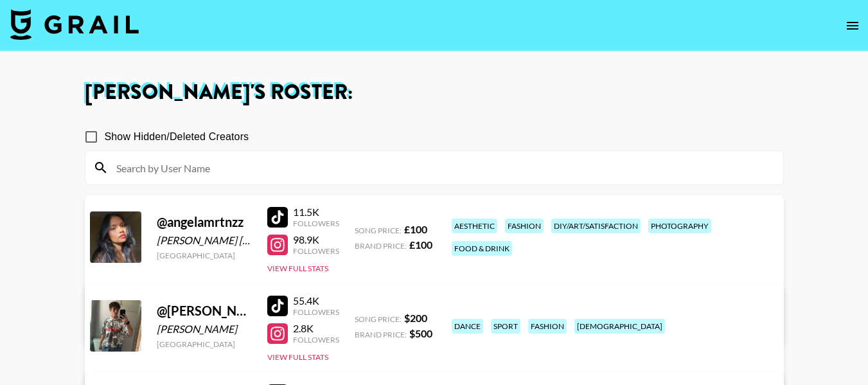 The image size is (868, 385). I want to click on div: sport, so click(505, 326).